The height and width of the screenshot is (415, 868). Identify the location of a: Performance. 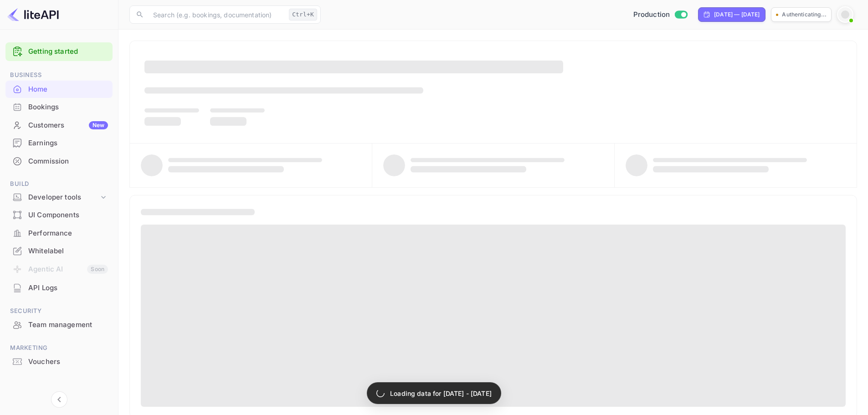
(59, 233).